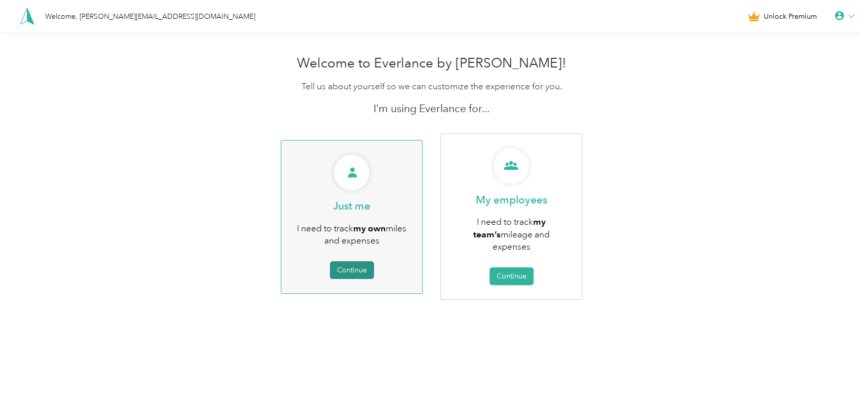  Describe the element at coordinates (511, 199) in the screenshot. I see `p: My employees` at that location.